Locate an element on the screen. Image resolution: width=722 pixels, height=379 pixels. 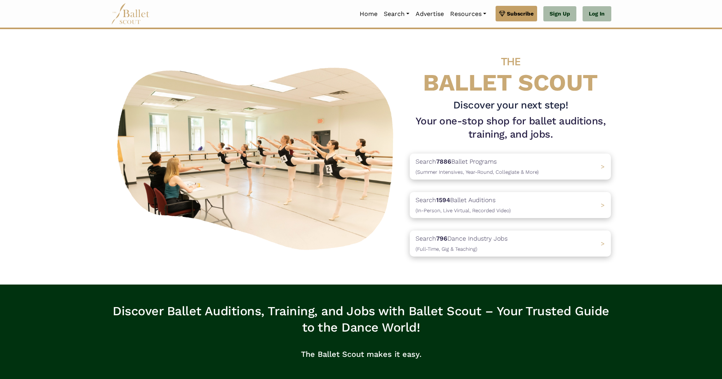
a: Advertise is located at coordinates (430, 14).